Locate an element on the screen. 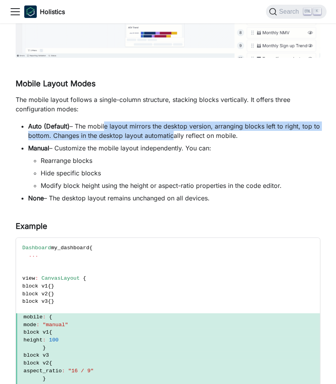 This screenshot has width=336, height=384. span: view is located at coordinates (29, 278).